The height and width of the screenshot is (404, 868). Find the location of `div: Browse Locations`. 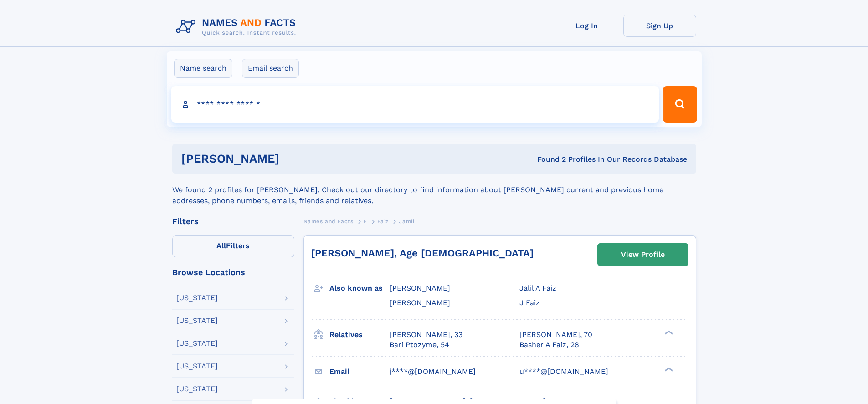

div: Browse Locations is located at coordinates (234, 273).